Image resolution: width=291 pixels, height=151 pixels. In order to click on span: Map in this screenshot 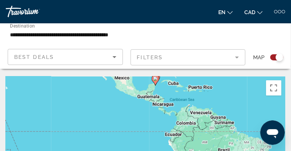, I will do `click(259, 58)`.